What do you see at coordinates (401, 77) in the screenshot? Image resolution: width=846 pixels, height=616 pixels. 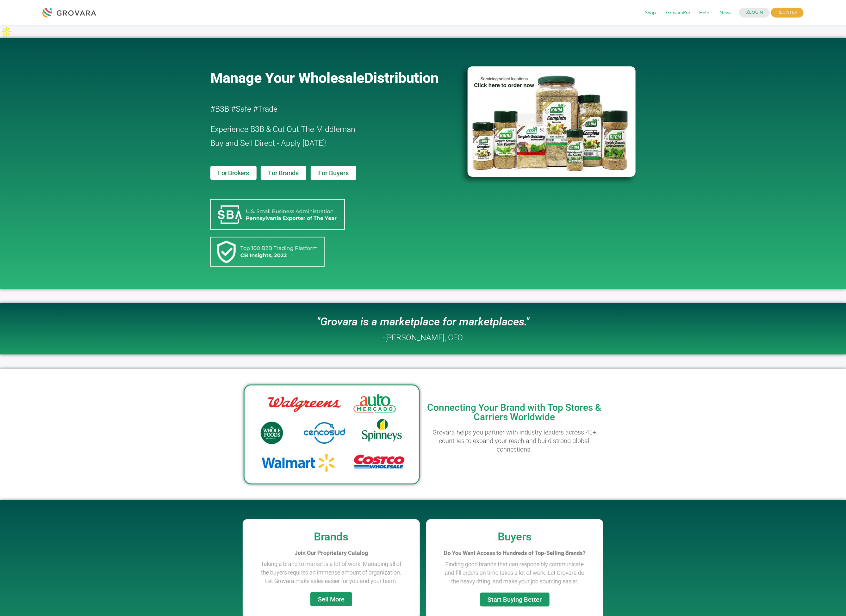 I see `span: Distribution` at bounding box center [401, 77].